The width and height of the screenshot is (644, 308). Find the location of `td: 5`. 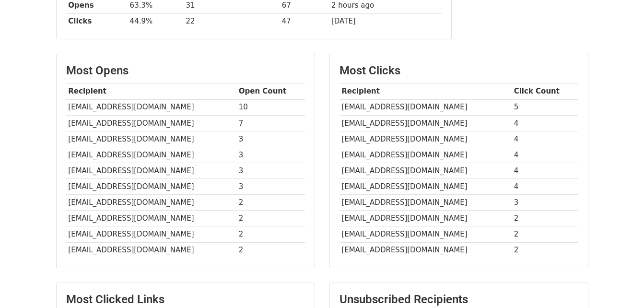

td: 5 is located at coordinates (544, 107).